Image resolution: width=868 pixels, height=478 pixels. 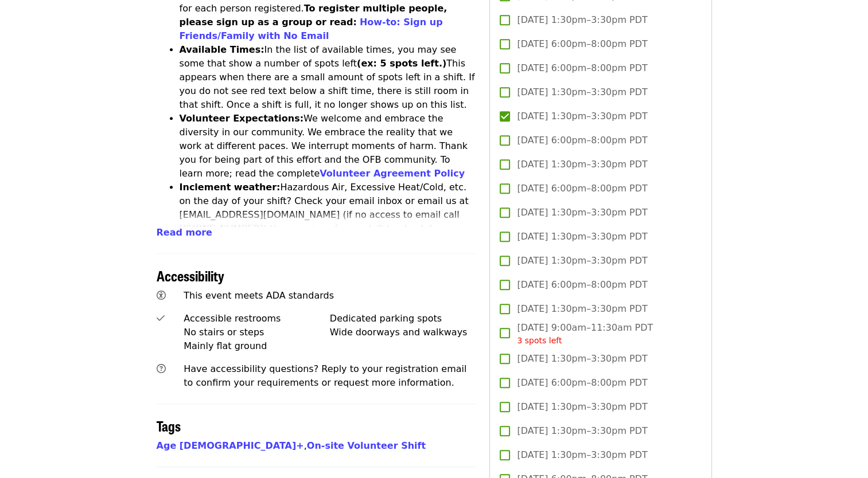 What do you see at coordinates (392, 174) in the screenshot?
I see `a: Volunteer Agreement Policy` at bounding box center [392, 174].